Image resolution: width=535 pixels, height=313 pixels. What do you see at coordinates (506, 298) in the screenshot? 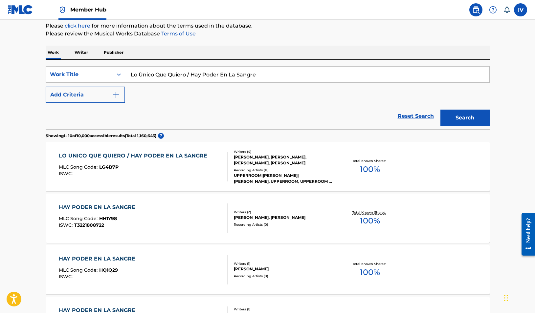
I see `div: Arrastrar` at bounding box center [506, 298].